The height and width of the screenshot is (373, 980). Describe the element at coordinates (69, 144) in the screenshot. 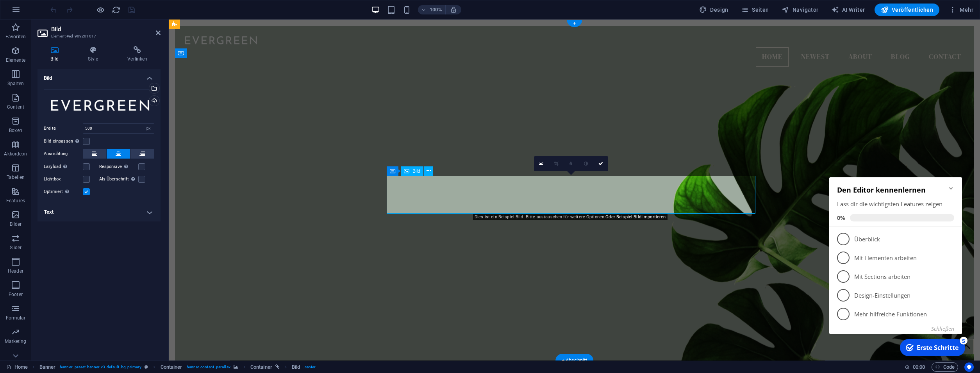

I see `li: Mehr hilfreiche Funktionen` at that location.